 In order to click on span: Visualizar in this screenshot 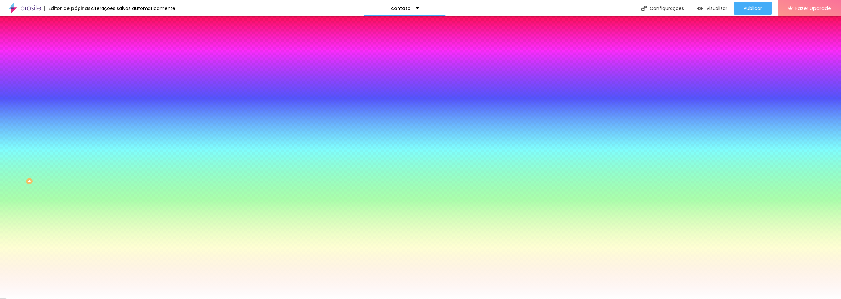, I will do `click(717, 8)`.